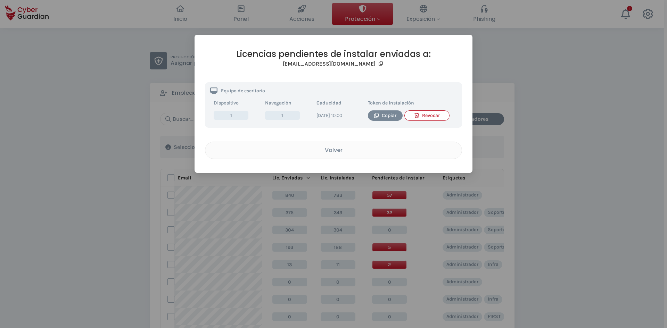 The height and width of the screenshot is (328, 667). What do you see at coordinates (339, 103) in the screenshot?
I see `th: Caducidad` at bounding box center [339, 103].